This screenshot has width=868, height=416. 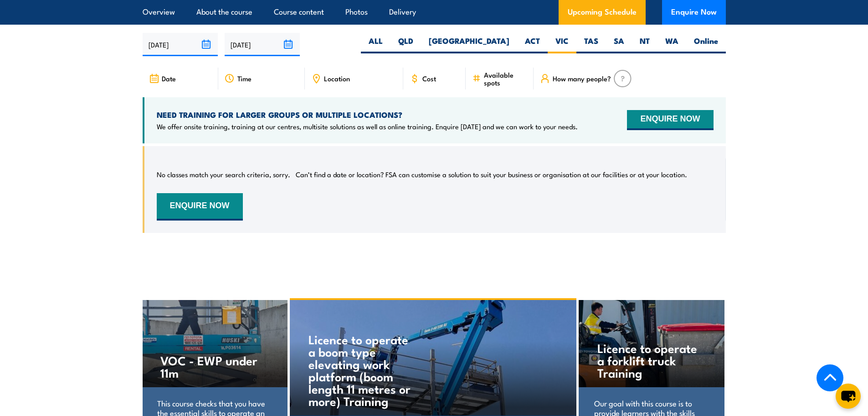 I want to click on label: ACT, so click(x=532, y=45).